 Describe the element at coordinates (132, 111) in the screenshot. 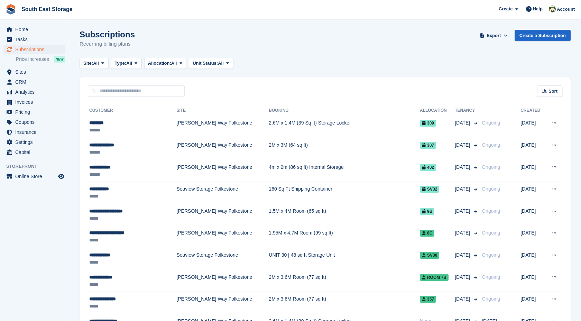

I see `th: Customer` at that location.